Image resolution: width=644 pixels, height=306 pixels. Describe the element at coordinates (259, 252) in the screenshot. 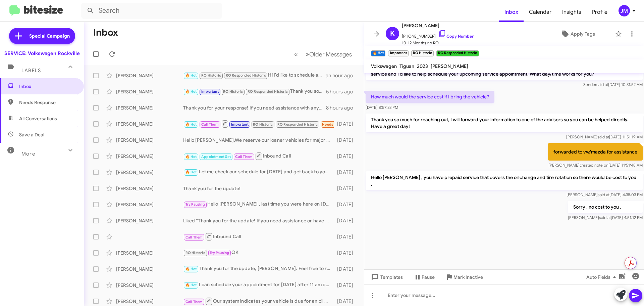

I see `div: OK` at that location.